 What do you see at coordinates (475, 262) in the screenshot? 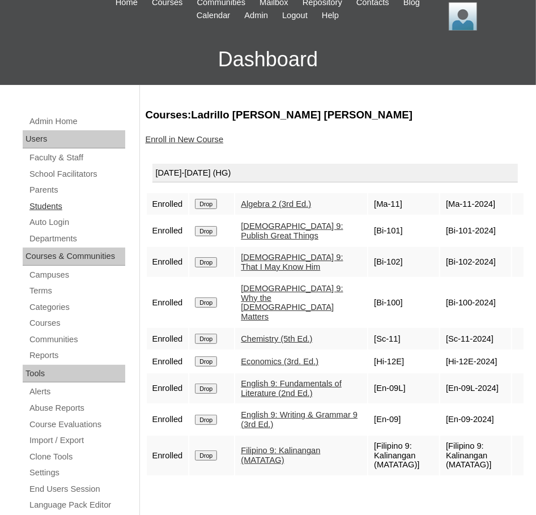
I see `td: [Bi-102-2024]` at bounding box center [475, 262].